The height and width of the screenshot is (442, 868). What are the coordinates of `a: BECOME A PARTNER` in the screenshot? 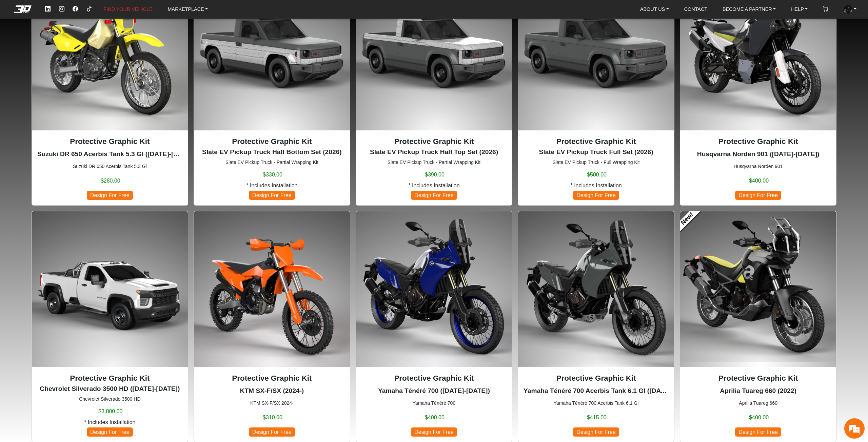 It's located at (749, 9).